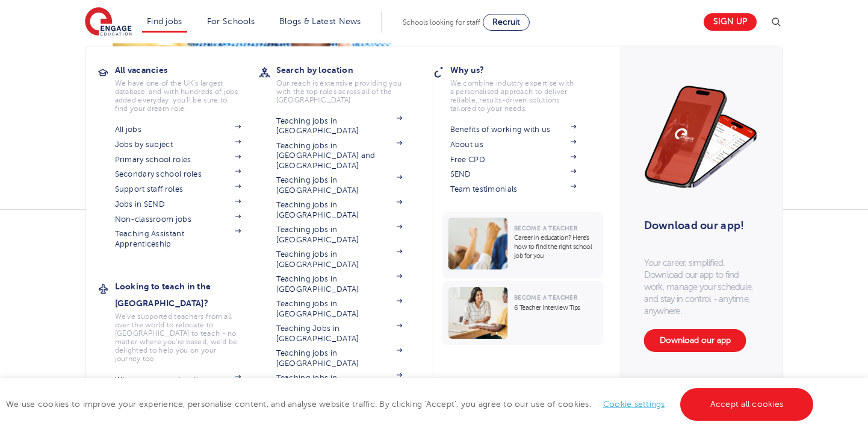 The image size is (868, 431). What do you see at coordinates (524, 312) in the screenshot?
I see `a: Become a Teacher6 Teacher Interview Tips` at bounding box center [524, 312].